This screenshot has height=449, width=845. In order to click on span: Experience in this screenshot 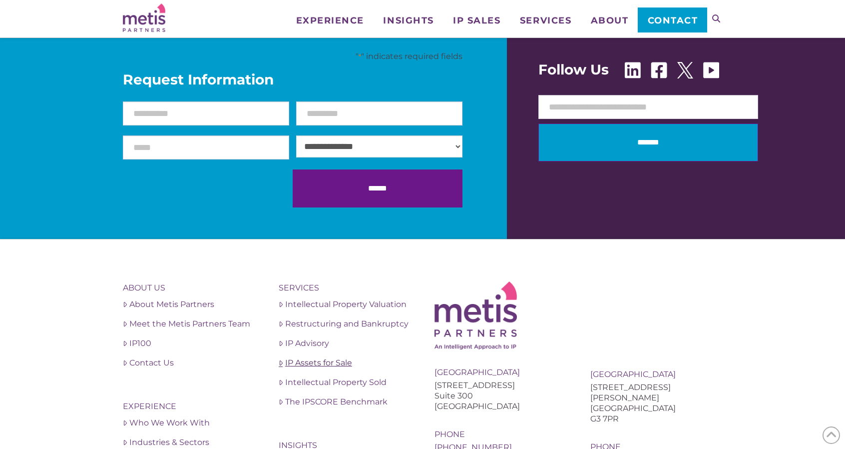, I will do `click(330, 20)`.